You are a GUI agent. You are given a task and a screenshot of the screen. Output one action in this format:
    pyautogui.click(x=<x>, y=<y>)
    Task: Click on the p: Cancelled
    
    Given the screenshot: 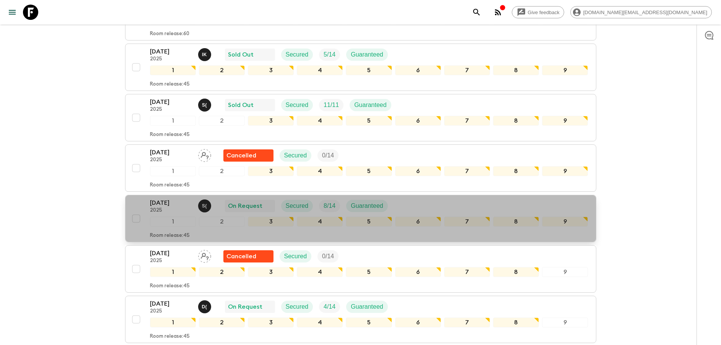 What is the action you would take?
    pyautogui.click(x=241, y=257)
    